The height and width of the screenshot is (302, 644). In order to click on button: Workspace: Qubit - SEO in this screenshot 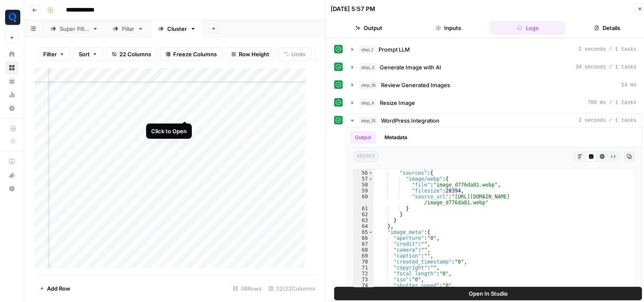, I will do `click(12, 17)`.